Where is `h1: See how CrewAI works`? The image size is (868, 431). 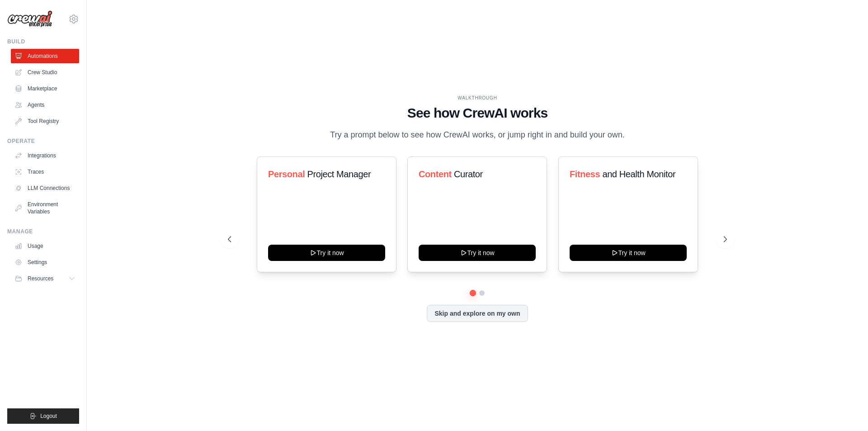
h1: See how CrewAI works is located at coordinates (477, 113).